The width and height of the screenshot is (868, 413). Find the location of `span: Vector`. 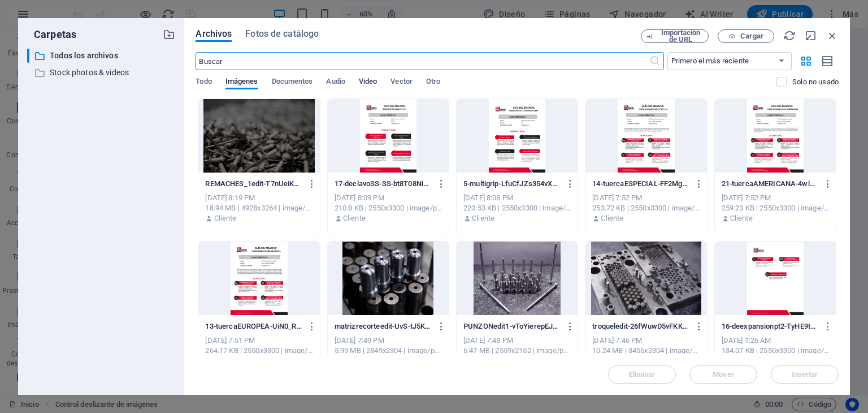

span: Vector is located at coordinates (401, 82).